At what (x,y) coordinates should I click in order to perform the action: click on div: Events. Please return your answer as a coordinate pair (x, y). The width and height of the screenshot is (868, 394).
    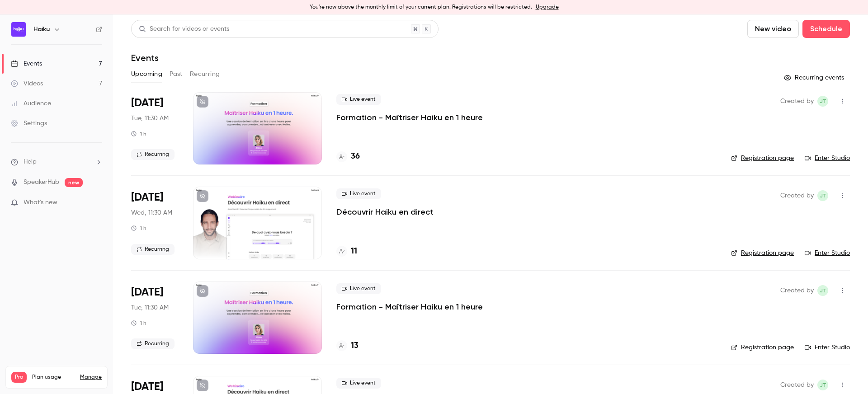
    Looking at the image, I should click on (26, 64).